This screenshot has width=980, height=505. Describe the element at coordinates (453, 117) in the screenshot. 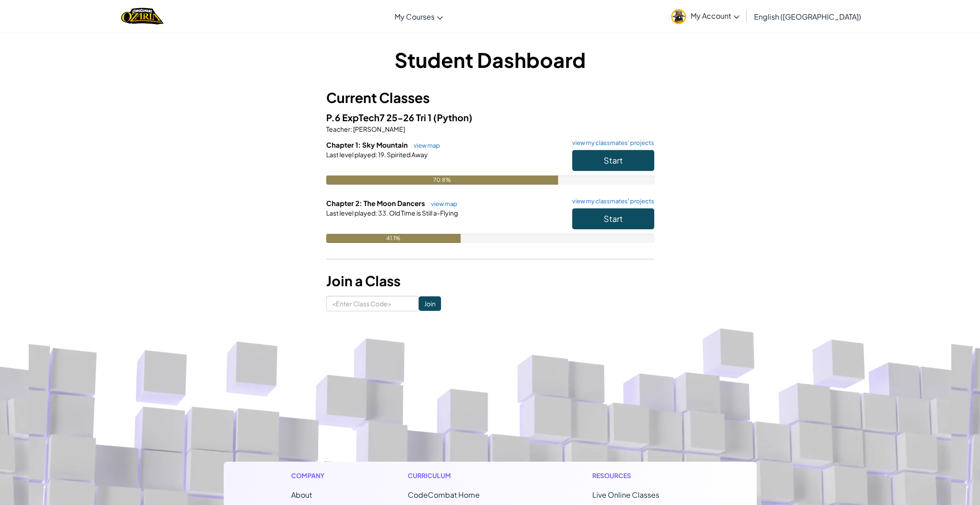

I see `span: (Python)` at that location.